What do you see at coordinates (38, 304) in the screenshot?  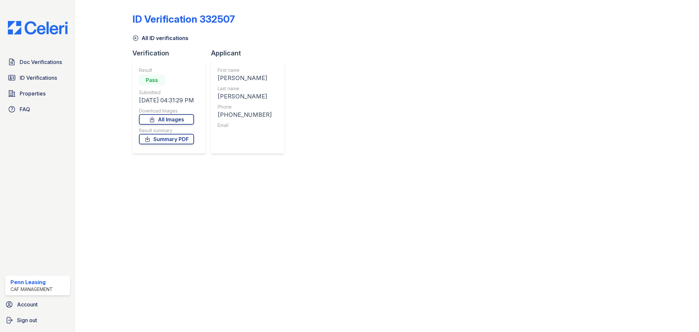 I see `a: Account` at bounding box center [38, 304].